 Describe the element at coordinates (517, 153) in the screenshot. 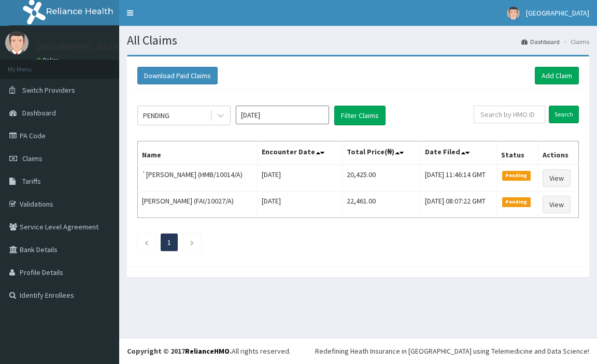

I see `th: Status` at that location.